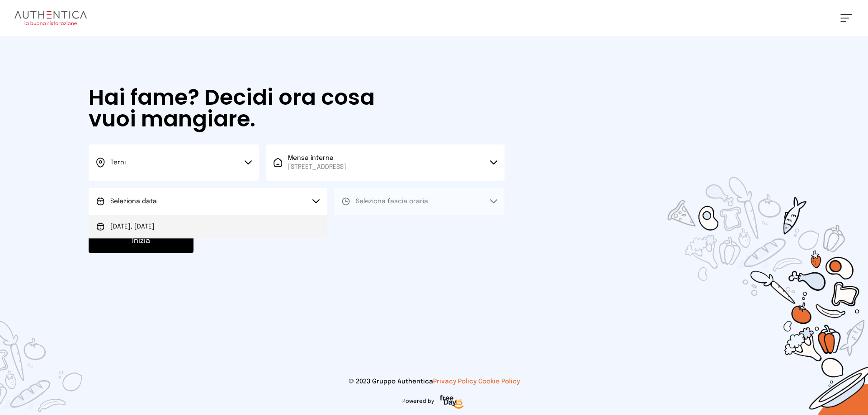 The image size is (868, 415). What do you see at coordinates (141, 241) in the screenshot?
I see `button: Inizia` at bounding box center [141, 241].